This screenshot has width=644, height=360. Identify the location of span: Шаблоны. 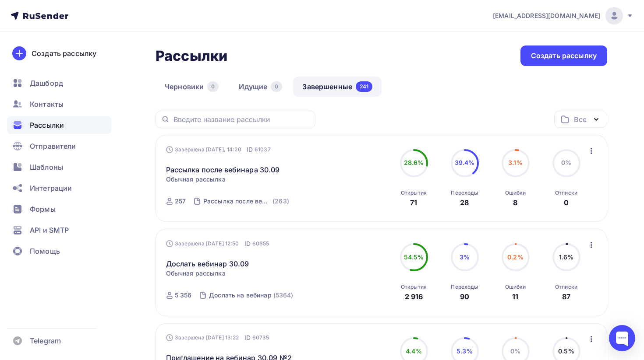
(47, 167).